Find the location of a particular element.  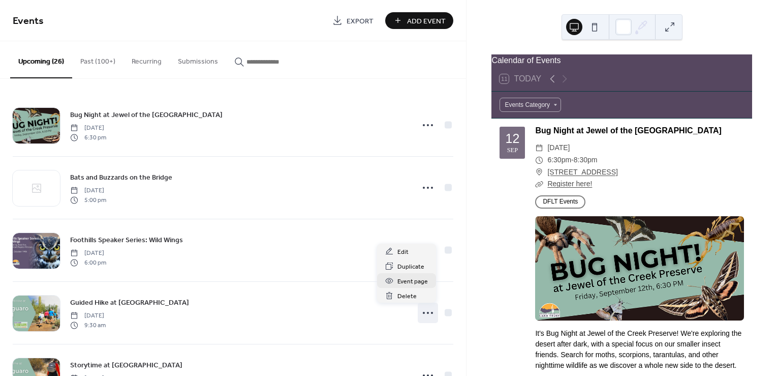

div: Calendar of Events is located at coordinates (622, 60).